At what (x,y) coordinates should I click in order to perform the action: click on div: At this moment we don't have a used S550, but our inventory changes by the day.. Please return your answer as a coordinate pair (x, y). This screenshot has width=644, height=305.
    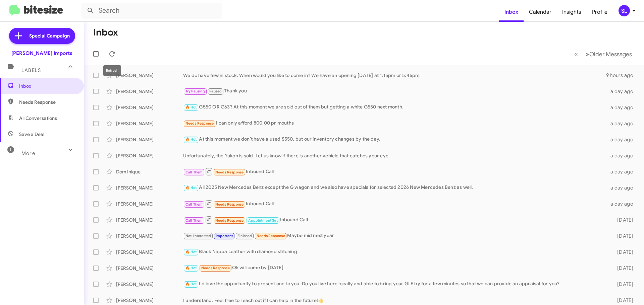
    Looking at the image, I should click on (395, 139).